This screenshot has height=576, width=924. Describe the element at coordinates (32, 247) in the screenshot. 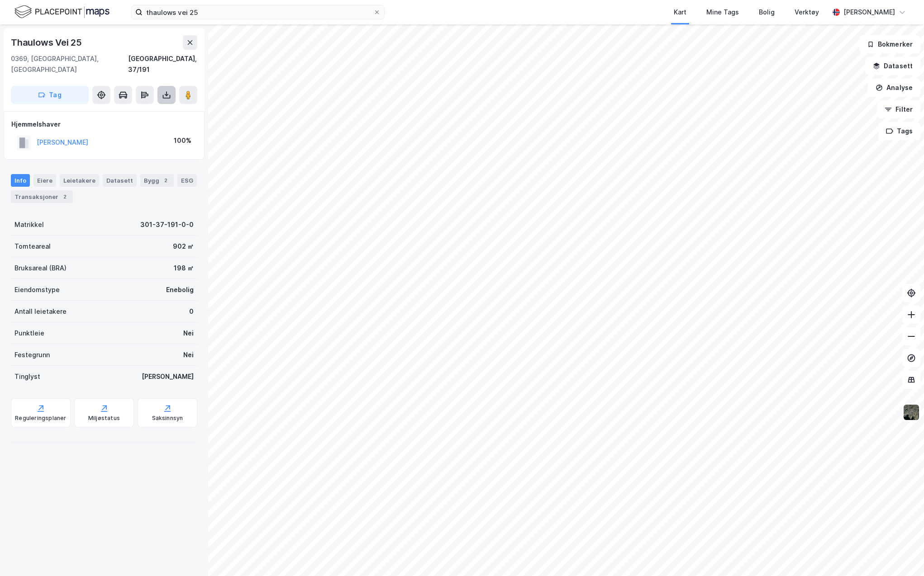

I see `div: Tomteareal` at that location.